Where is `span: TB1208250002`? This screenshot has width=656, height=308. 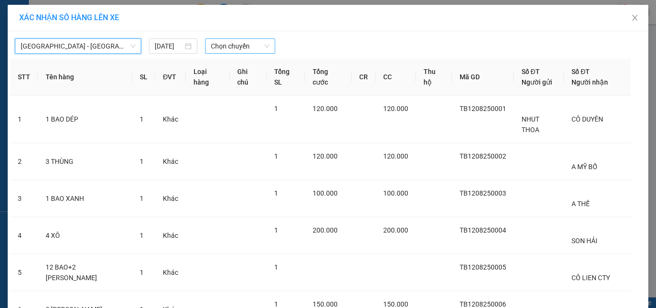
span: TB1208250002 is located at coordinates (483, 156).